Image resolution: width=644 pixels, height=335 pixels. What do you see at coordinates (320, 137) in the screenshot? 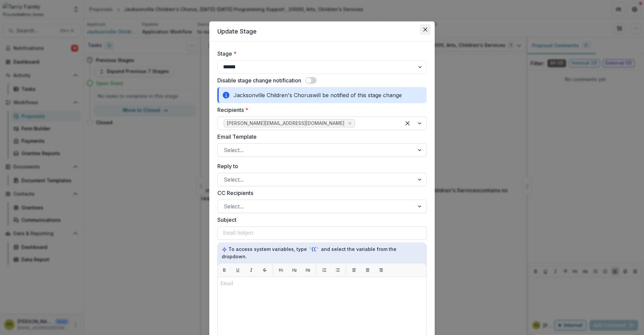
I see `label: Email Template` at bounding box center [320, 137].